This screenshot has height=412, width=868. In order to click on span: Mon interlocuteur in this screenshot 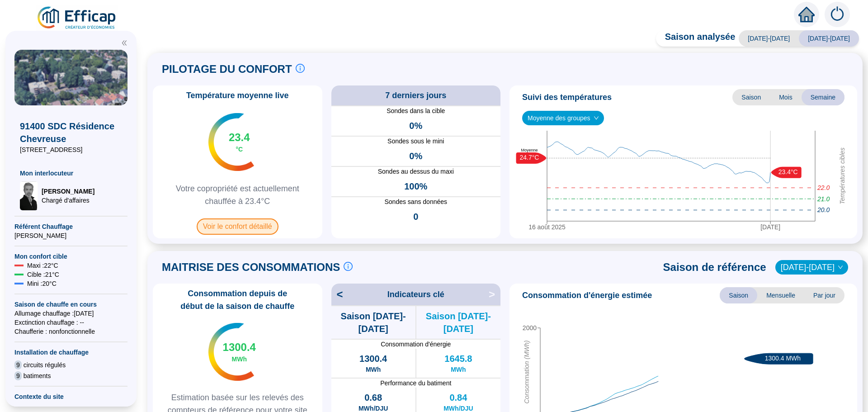, I will do `click(71, 173)`.